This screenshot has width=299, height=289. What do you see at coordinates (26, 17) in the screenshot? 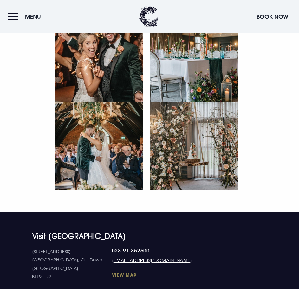
I see `button: Menu` at bounding box center [26, 17].